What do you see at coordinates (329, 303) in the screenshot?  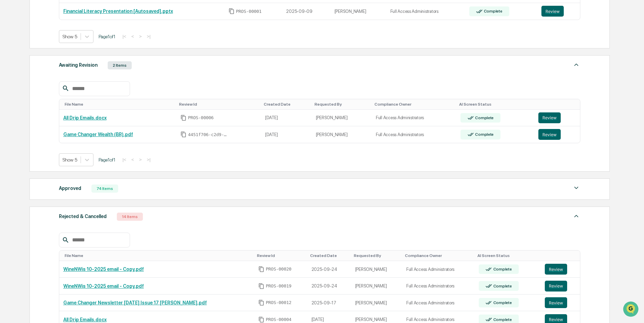 I see `td: 2025-09-17` at bounding box center [329, 303].